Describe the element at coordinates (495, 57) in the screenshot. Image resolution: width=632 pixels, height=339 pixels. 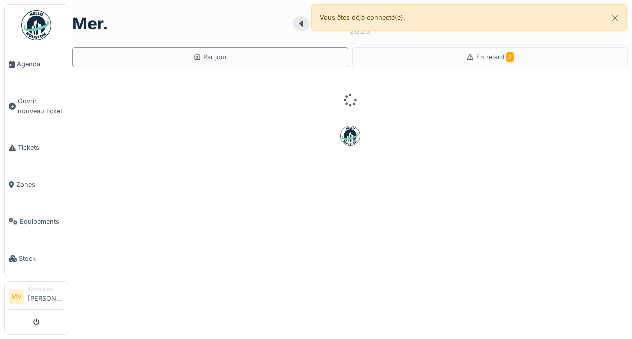
I see `span: En retard` at that location.